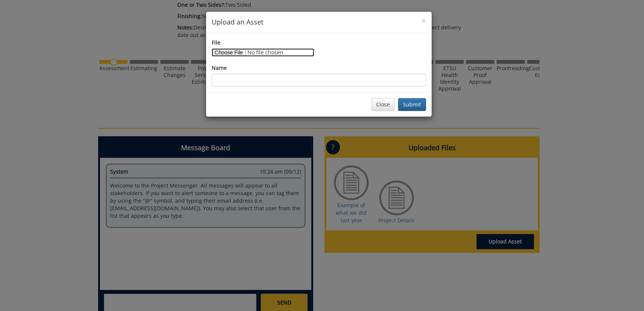 This screenshot has height=311, width=644. What do you see at coordinates (319, 22) in the screenshot?
I see `h4: Upload an Asset` at bounding box center [319, 22].